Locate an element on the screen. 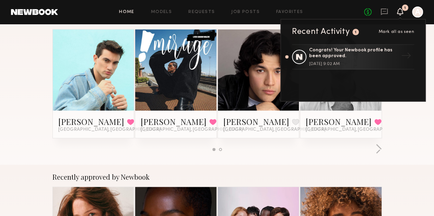 This screenshot has height=216, width=434. a: Job Posts is located at coordinates (245, 12).